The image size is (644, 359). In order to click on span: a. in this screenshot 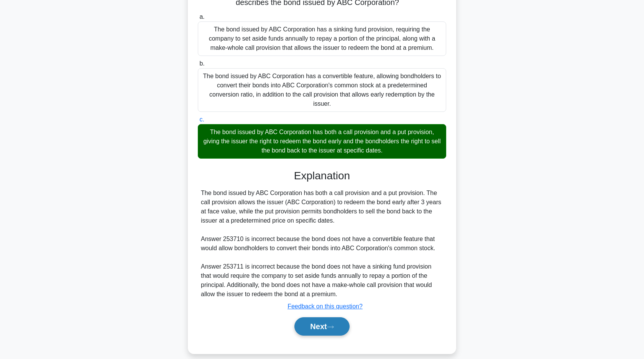, I will do `click(202, 17)`.